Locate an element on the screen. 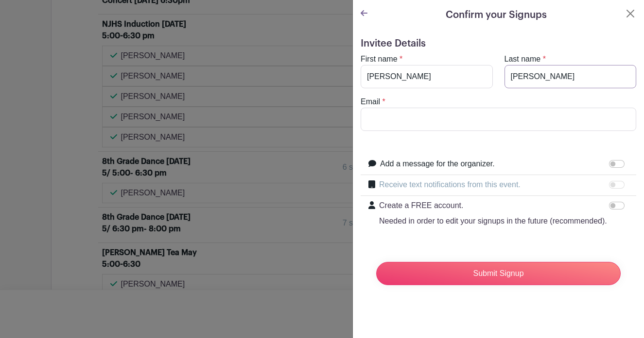 The height and width of the screenshot is (338, 644). label: Receive text notifications from this event. is located at coordinates (450, 185).